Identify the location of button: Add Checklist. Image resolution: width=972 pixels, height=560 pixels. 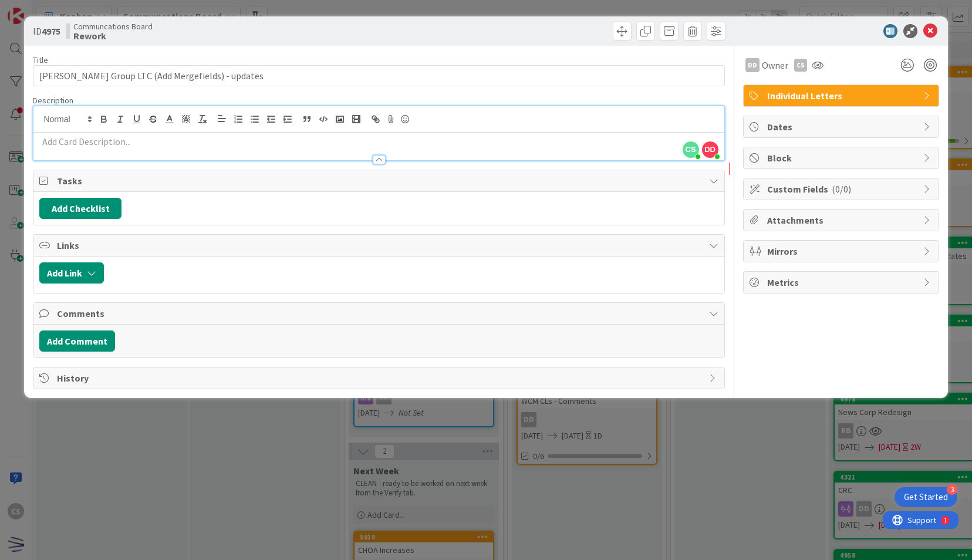
(80, 208).